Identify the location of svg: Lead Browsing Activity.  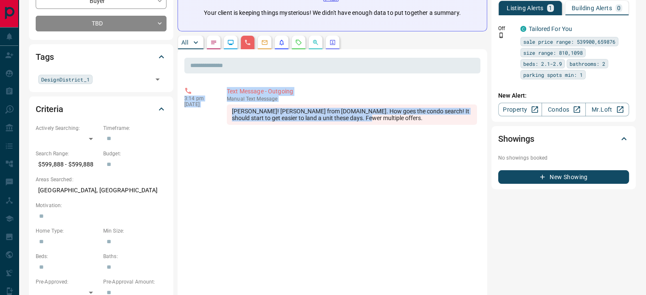
(231, 42).